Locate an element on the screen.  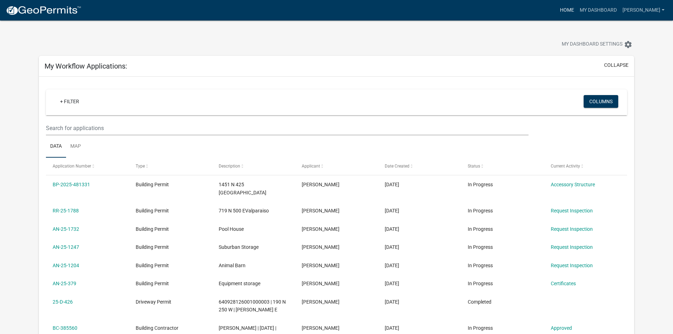
a: AN-25-1732 is located at coordinates (66, 229).